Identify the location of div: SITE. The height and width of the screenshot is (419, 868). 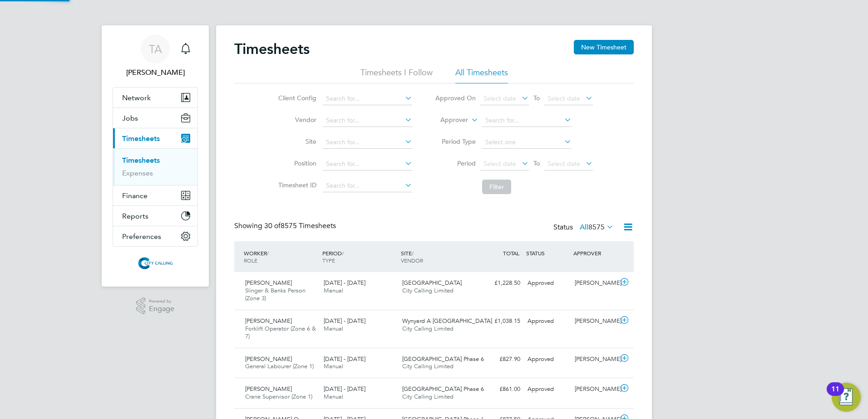
(438, 256).